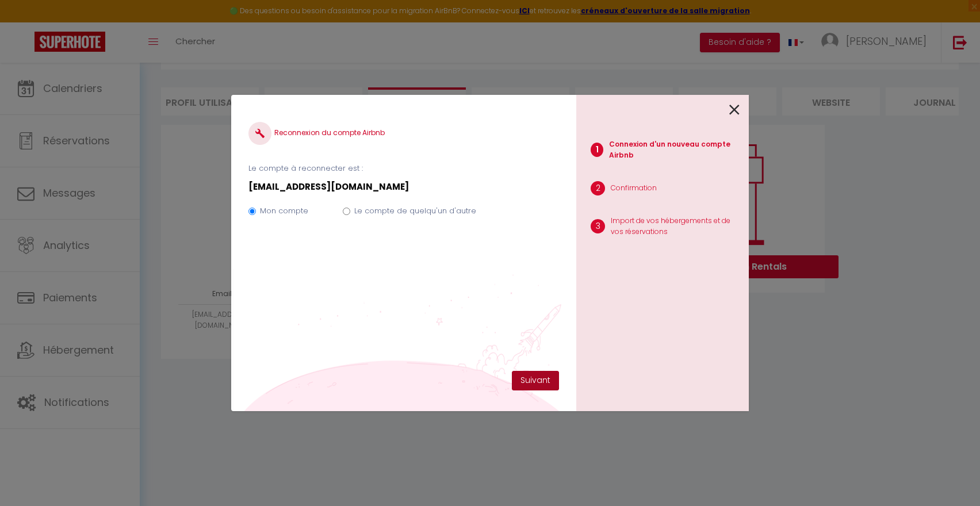 The image size is (980, 506). I want to click on p: Confirmation, so click(634, 188).